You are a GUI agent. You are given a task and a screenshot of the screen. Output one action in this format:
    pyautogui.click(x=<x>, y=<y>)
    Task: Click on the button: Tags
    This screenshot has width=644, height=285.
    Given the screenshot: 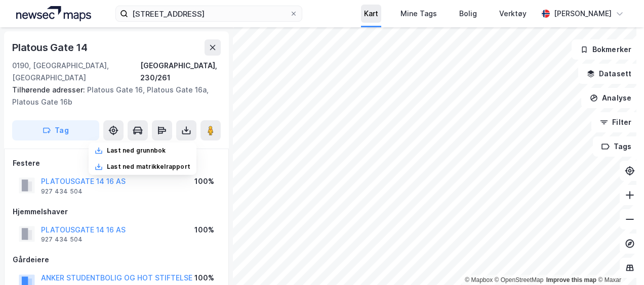 What is the action you would take?
    pyautogui.click(x=616, y=146)
    